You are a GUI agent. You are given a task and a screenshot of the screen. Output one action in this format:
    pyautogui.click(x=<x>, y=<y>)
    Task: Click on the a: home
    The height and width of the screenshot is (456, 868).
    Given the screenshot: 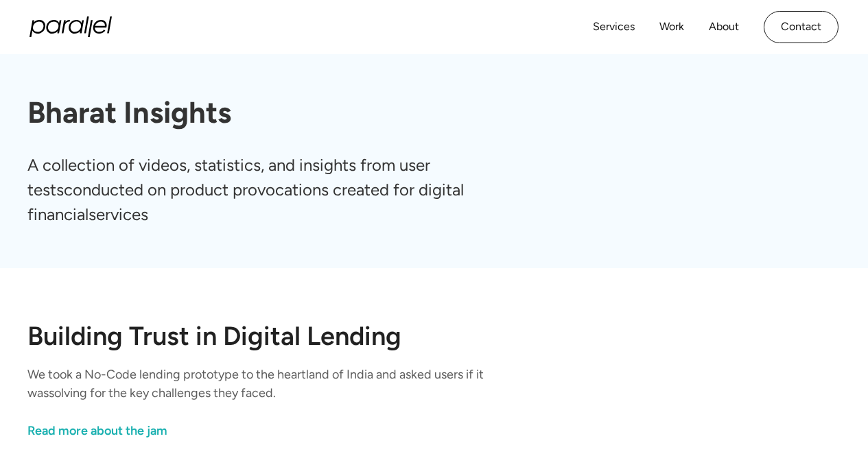 What is the action you would take?
    pyautogui.click(x=70, y=27)
    